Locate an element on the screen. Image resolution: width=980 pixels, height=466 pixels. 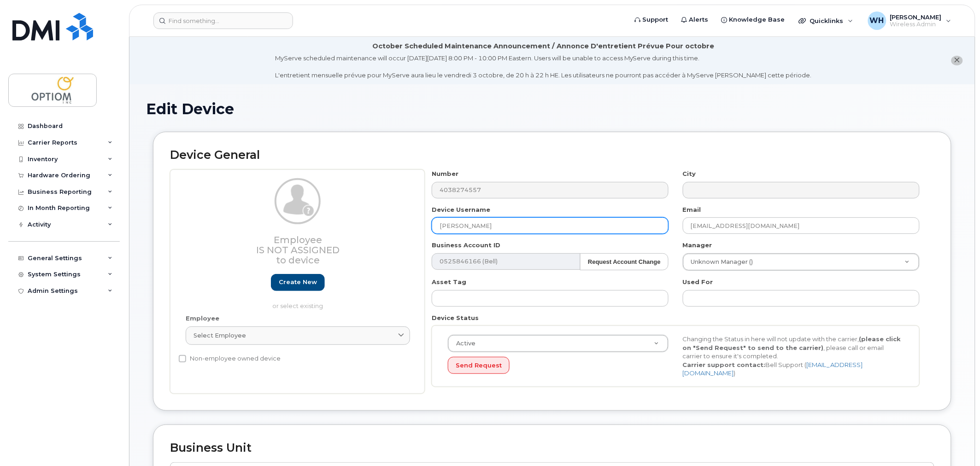
label: Device Status is located at coordinates (455, 318).